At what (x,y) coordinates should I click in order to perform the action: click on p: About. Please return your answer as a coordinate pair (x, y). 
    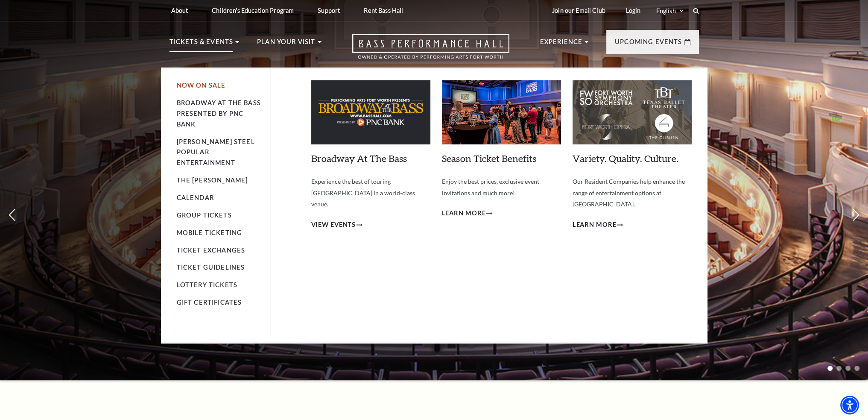
    Looking at the image, I should click on (180, 10).